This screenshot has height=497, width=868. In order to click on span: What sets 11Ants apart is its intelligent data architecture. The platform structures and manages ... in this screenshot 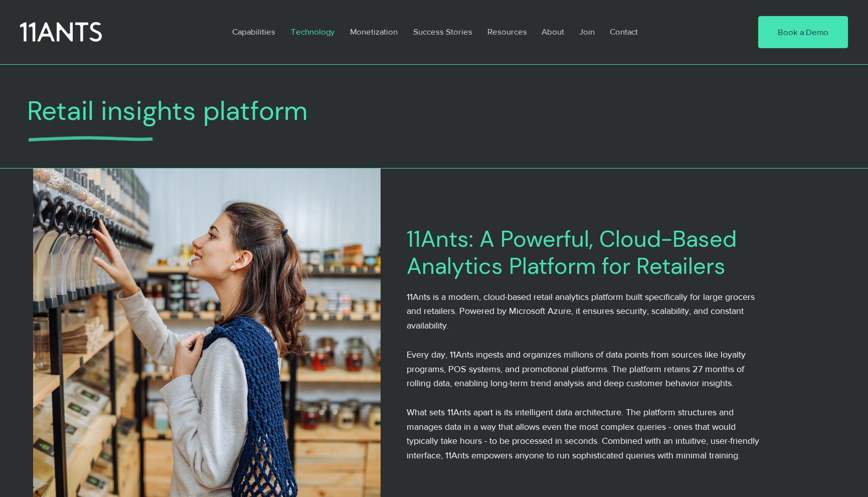, I will do `click(583, 434)`.